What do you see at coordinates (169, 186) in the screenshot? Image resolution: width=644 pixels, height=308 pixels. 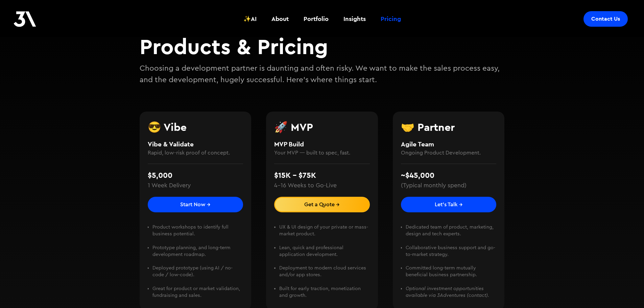 I see `div: 1 Week Delivery` at bounding box center [169, 186].